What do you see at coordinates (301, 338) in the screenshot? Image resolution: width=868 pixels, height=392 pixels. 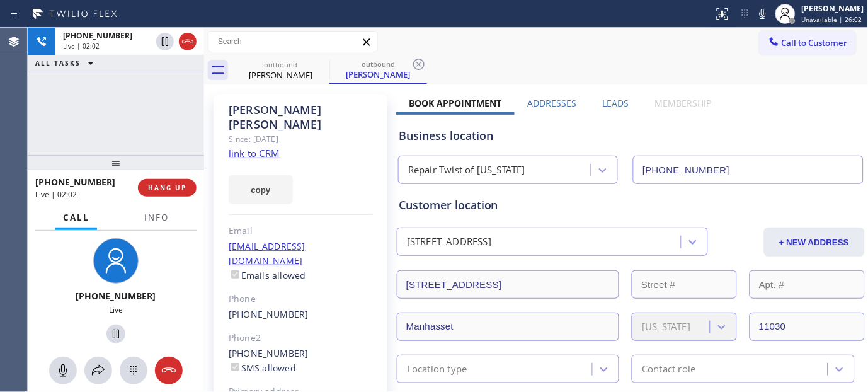 I see `div: Phone2` at bounding box center [301, 338].